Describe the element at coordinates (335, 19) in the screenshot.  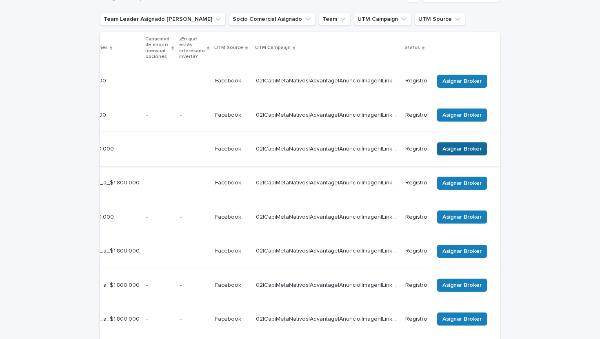
I see `button: Team` at that location.